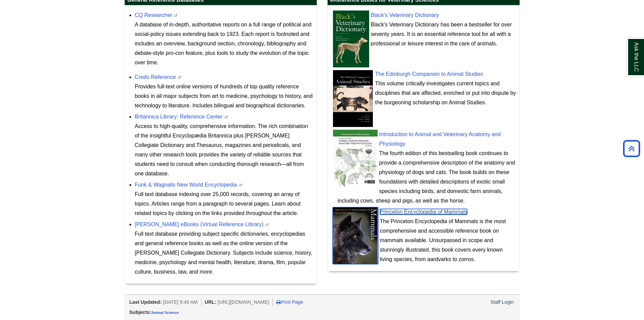 This screenshot has width=644, height=320. Describe the element at coordinates (279, 302) in the screenshot. I see `i: Print Page` at that location.